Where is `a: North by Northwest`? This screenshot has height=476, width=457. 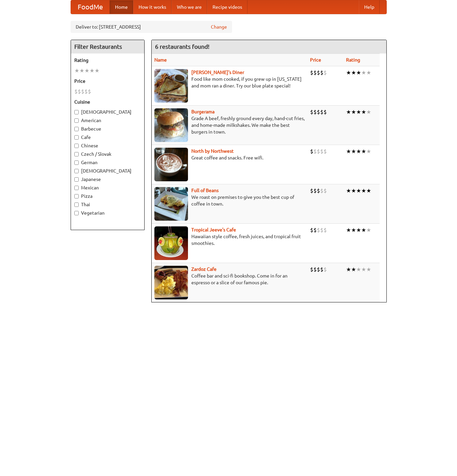 a: North by Northwest is located at coordinates (212, 151).